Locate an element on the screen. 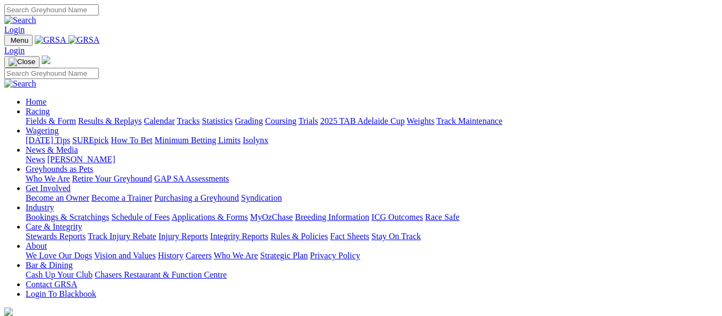  a: How To Bet is located at coordinates (132, 140).